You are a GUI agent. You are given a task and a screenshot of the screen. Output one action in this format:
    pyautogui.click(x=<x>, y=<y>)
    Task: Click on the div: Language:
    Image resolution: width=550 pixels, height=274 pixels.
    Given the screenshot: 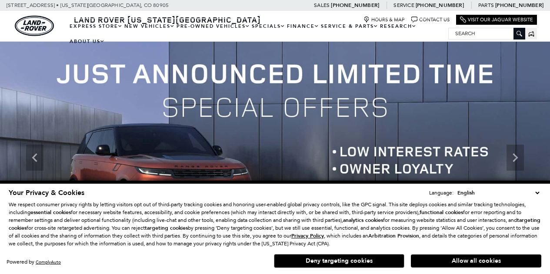 What is the action you would take?
    pyautogui.click(x=441, y=193)
    